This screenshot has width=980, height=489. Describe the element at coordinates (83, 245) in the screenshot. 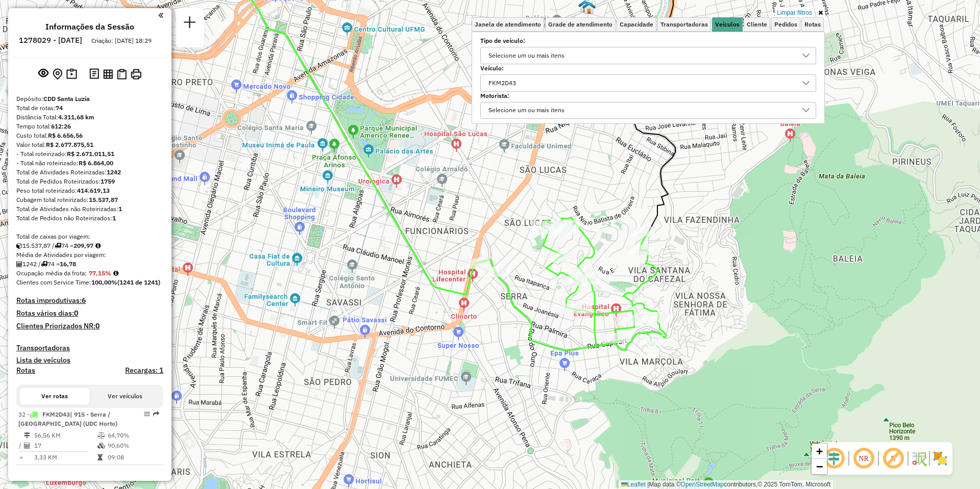

I see `strong: 209,97` at that location.